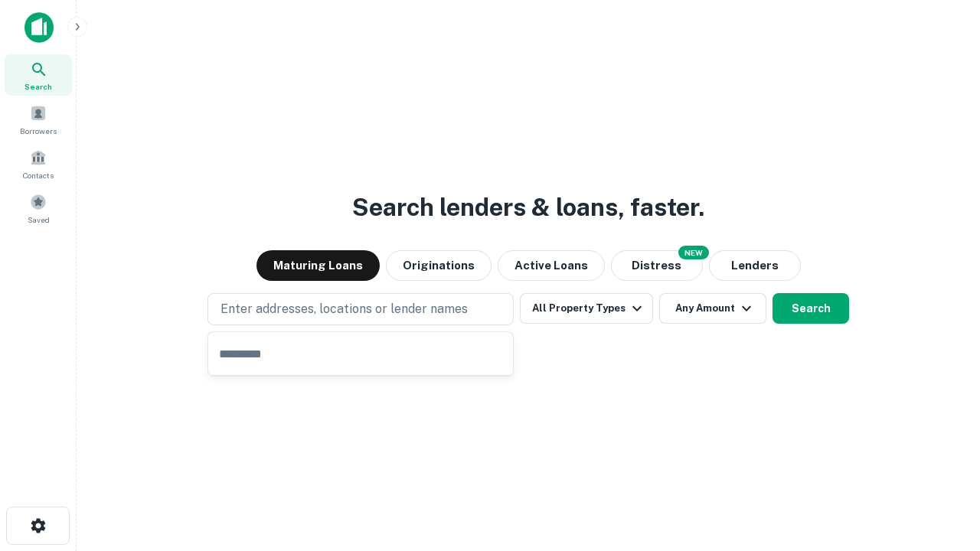 This screenshot has height=551, width=980. I want to click on button: Lenders, so click(756, 265).